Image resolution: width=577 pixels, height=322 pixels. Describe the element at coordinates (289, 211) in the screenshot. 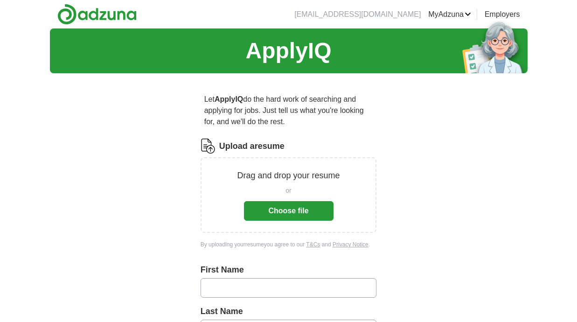

I see `button: Choose file` at that location.